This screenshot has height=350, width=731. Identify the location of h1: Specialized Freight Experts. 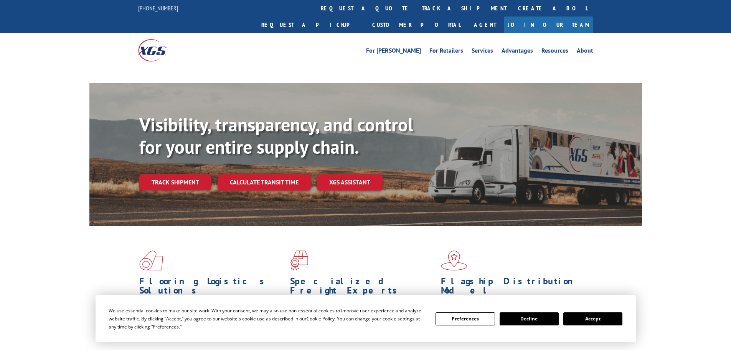
(363, 287).